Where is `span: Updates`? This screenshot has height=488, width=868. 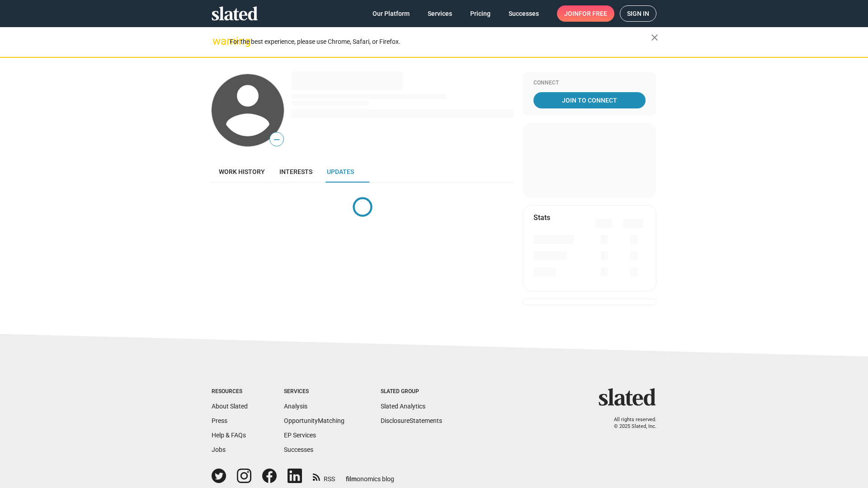
span: Updates is located at coordinates (340, 172).